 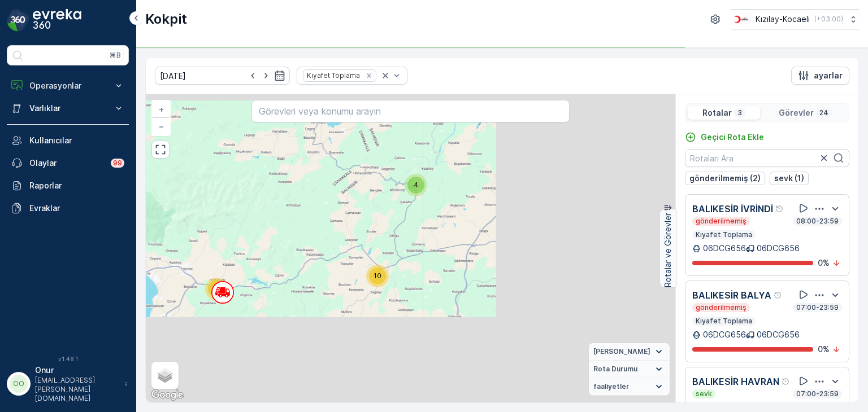 What do you see at coordinates (736, 382) in the screenshot?
I see `p: BALIKESİR HAVRAN` at bounding box center [736, 382].